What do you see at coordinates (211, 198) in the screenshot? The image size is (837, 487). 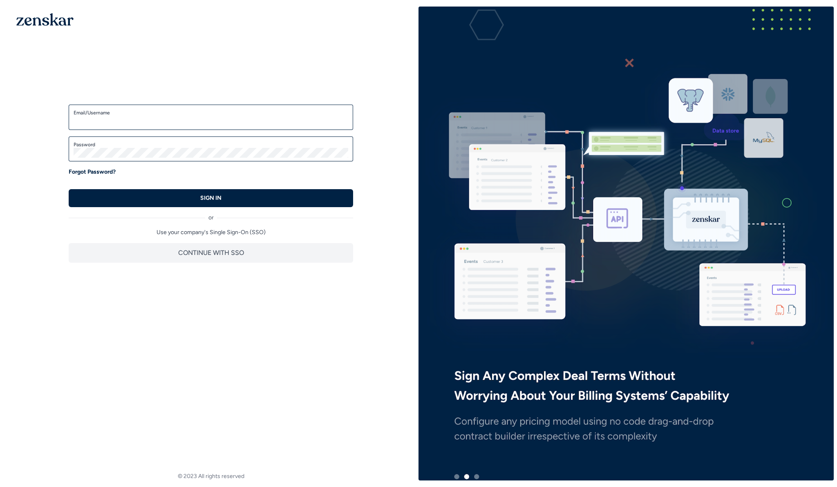 I see `p: SIGN IN` at bounding box center [211, 198].